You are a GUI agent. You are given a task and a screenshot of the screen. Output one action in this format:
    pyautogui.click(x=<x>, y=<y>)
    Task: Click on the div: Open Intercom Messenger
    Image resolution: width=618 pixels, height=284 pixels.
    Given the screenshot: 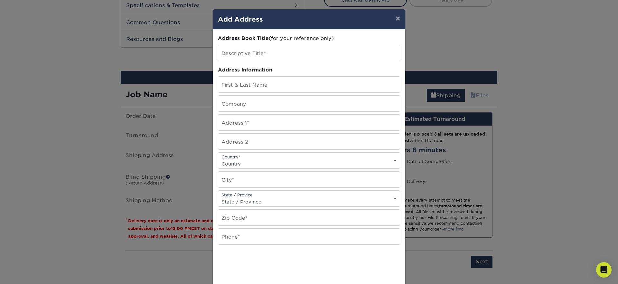 What is the action you would take?
    pyautogui.click(x=604, y=270)
    